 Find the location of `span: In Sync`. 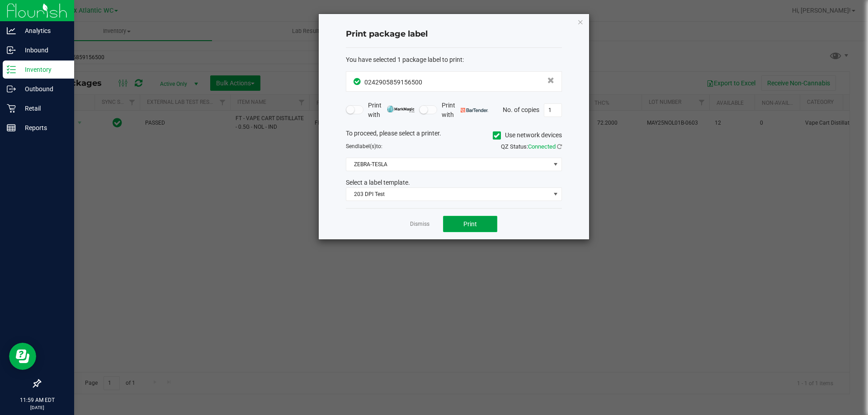

span: In Sync is located at coordinates (358, 82).